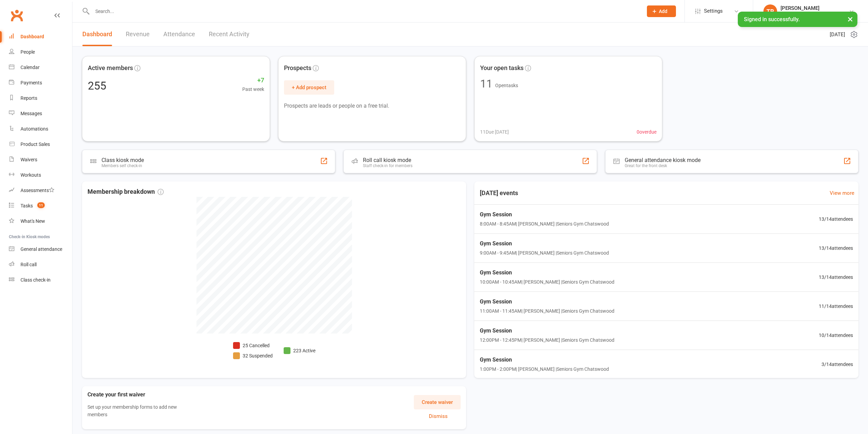  Describe the element at coordinates (364, 12) in the screenshot. I see `input: Search...` at that location.